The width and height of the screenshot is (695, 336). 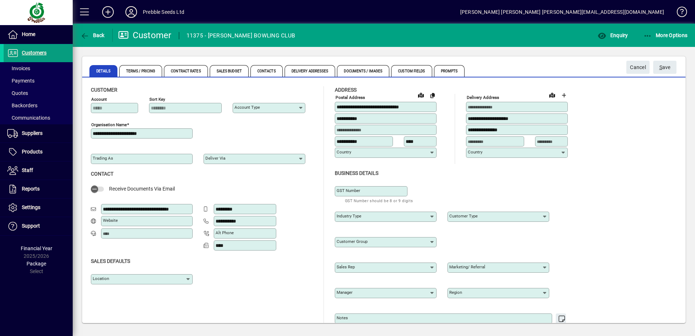 I want to click on span: Customers, so click(x=34, y=53).